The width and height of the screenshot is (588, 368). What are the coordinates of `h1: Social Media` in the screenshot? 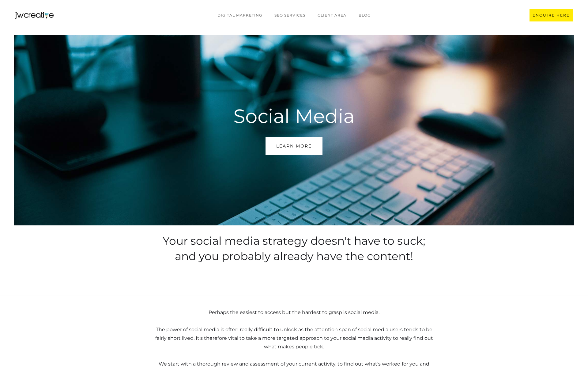 It's located at (294, 116).